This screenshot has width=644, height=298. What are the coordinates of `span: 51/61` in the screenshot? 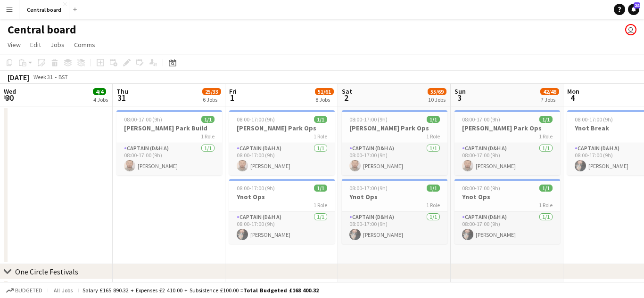 It's located at (324, 91).